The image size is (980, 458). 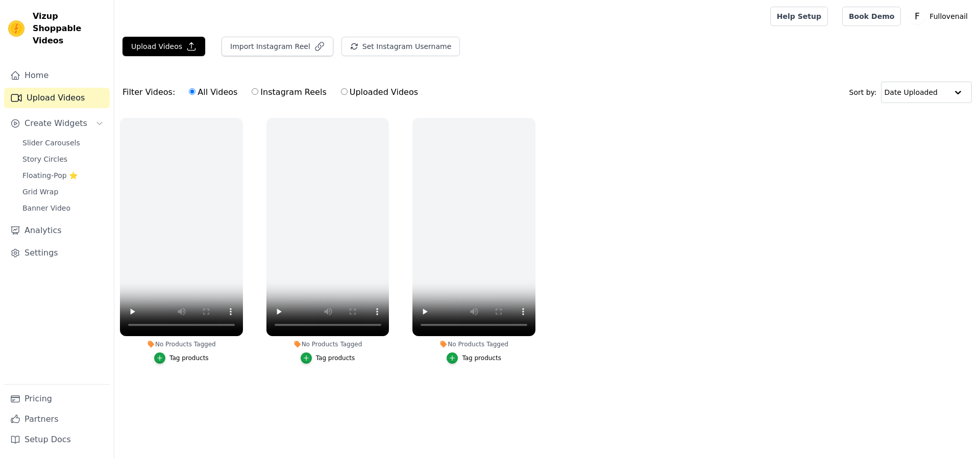 I want to click on span: Create Widgets, so click(x=56, y=123).